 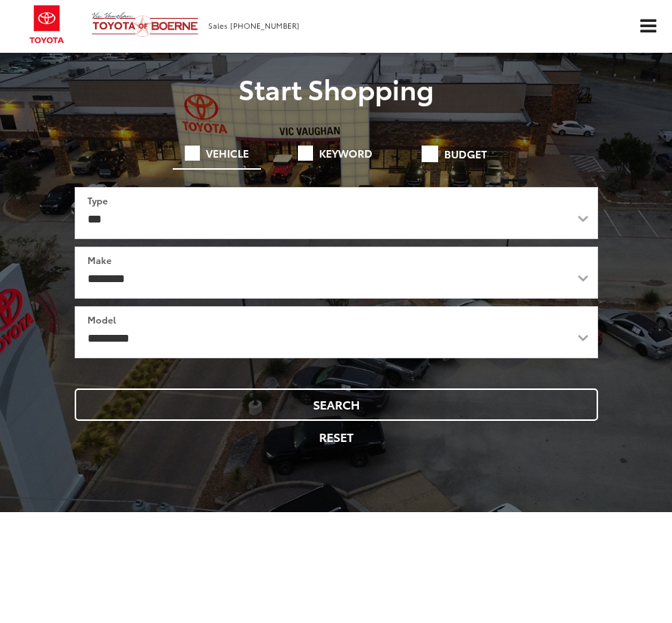 What do you see at coordinates (218, 25) in the screenshot?
I see `span: Sales` at bounding box center [218, 25].